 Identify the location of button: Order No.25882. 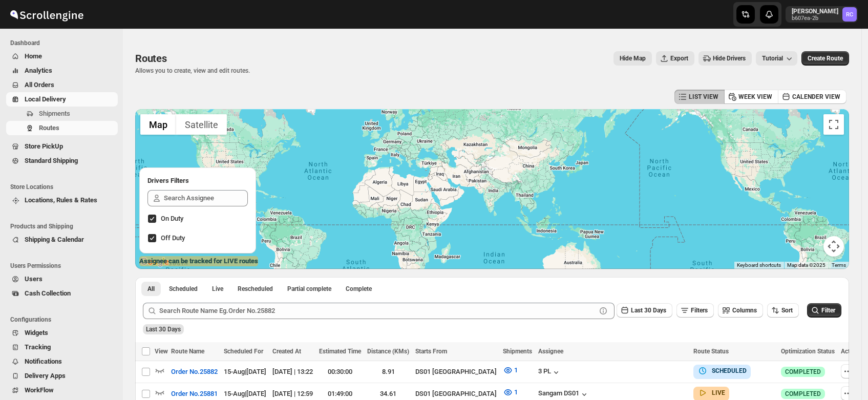
(194, 372).